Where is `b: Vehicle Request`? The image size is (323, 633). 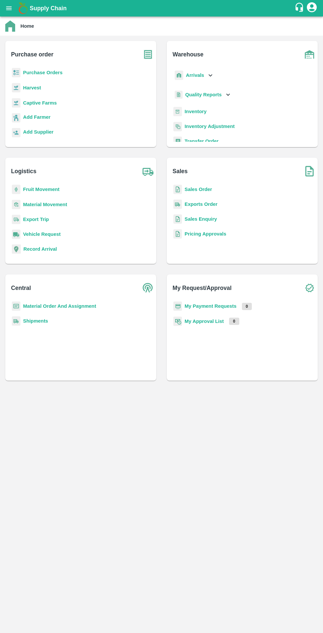
b: Vehicle Request is located at coordinates (42, 234).